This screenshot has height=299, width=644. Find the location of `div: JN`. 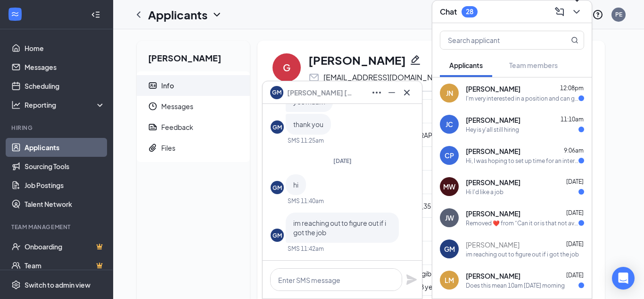

div: JN is located at coordinates (449, 93).